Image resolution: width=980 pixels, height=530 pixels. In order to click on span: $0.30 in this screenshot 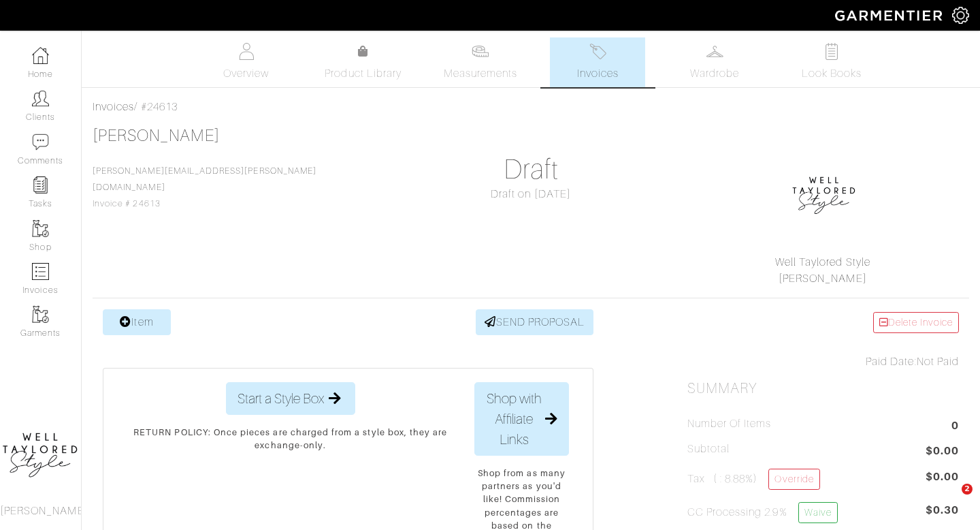, I will do `click(942, 515)`.